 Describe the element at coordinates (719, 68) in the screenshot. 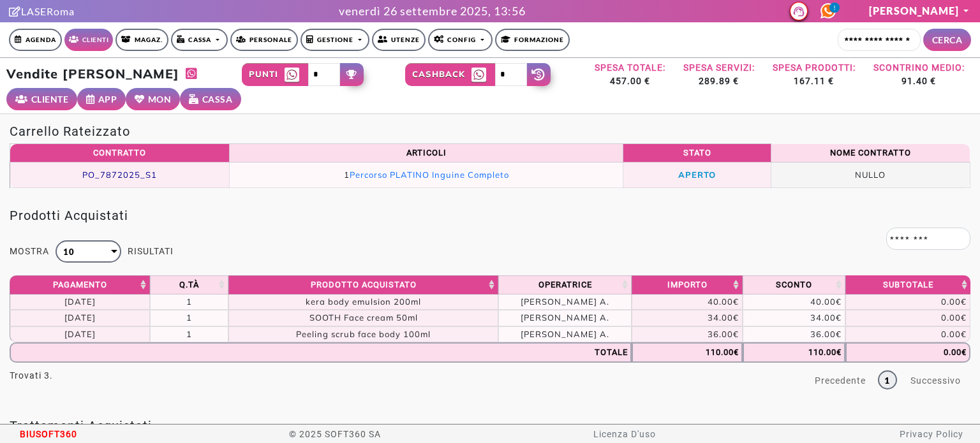

I see `div: SPESA SERVIZI:` at that location.